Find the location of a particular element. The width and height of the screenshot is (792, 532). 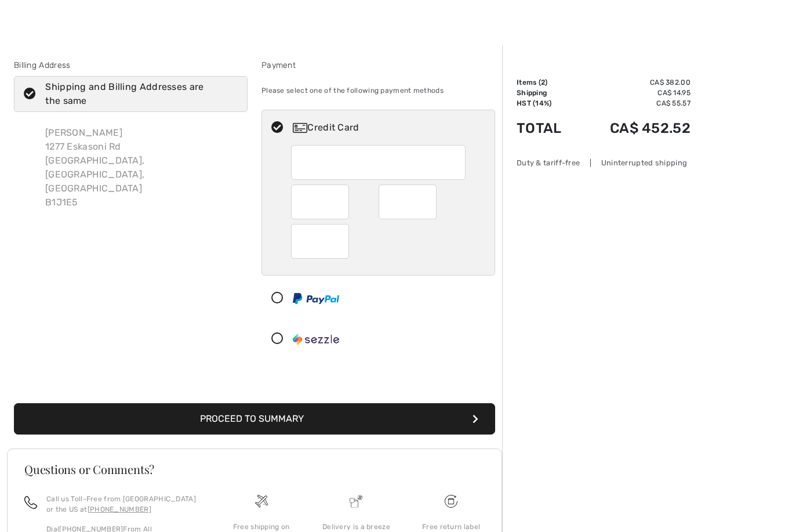

td: CA$ 382.00 is located at coordinates (635, 82).